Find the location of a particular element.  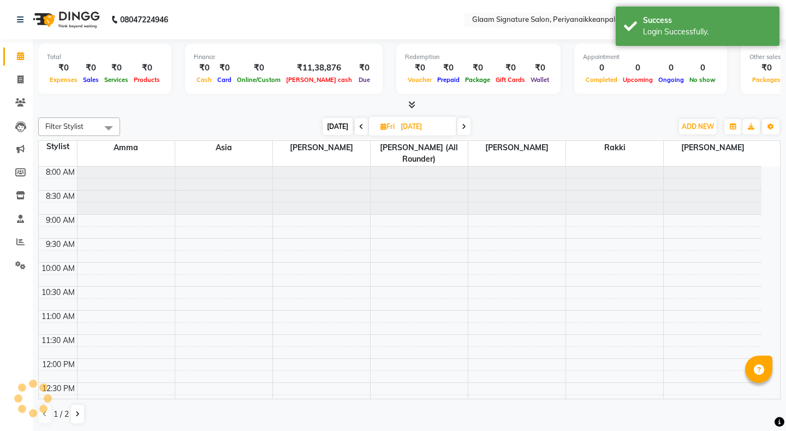

div: 12:30 PM is located at coordinates (58, 388).